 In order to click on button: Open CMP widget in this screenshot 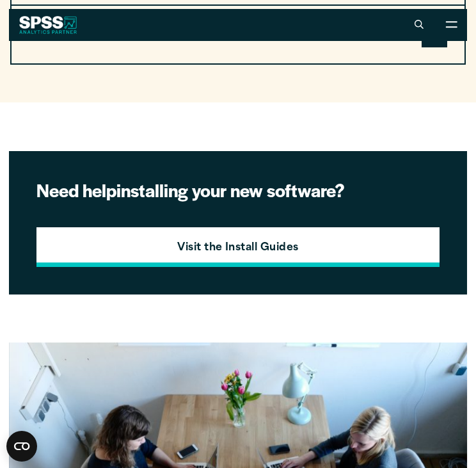, I will do `click(22, 446)`.